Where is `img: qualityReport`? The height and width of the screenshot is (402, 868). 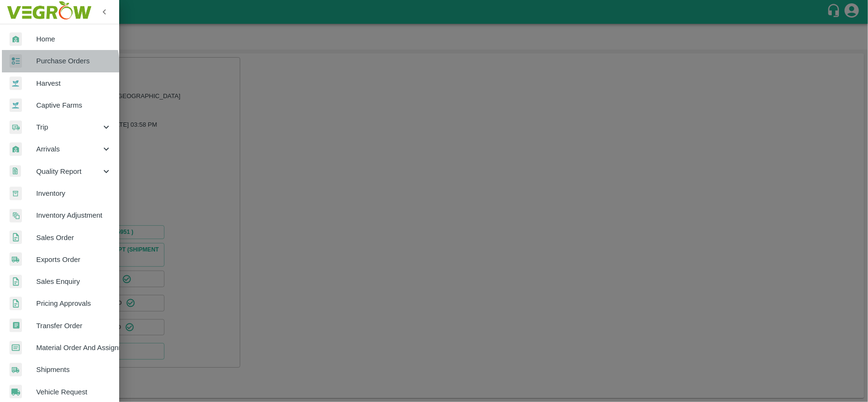 img: qualityReport is located at coordinates (15, 171).